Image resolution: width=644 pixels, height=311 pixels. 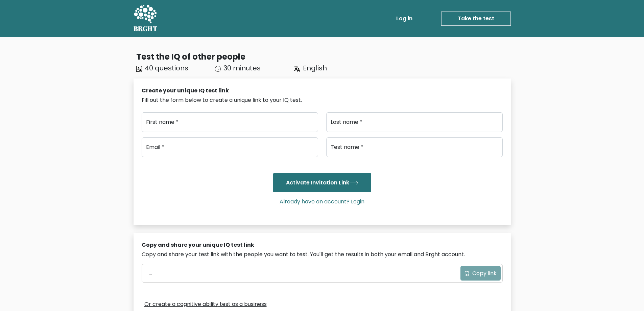 What do you see at coordinates (146, 18) in the screenshot?
I see `a: BRGHT` at bounding box center [146, 18].